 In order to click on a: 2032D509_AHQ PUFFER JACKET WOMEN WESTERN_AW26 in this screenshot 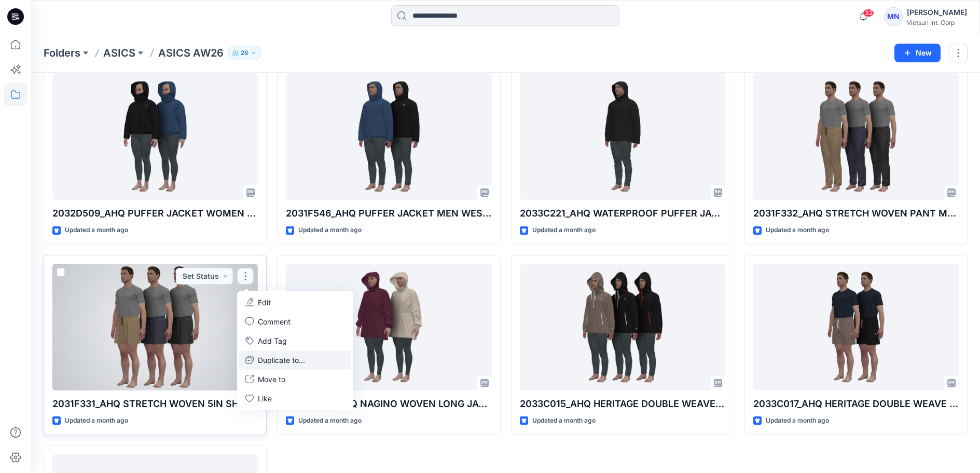, I will do `click(155, 136)`.